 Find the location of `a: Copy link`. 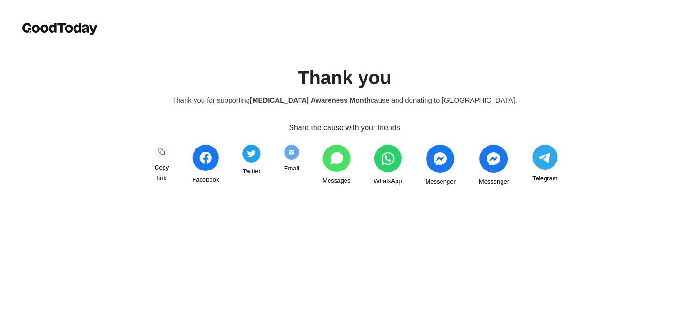

a: Copy link is located at coordinates (162, 166).